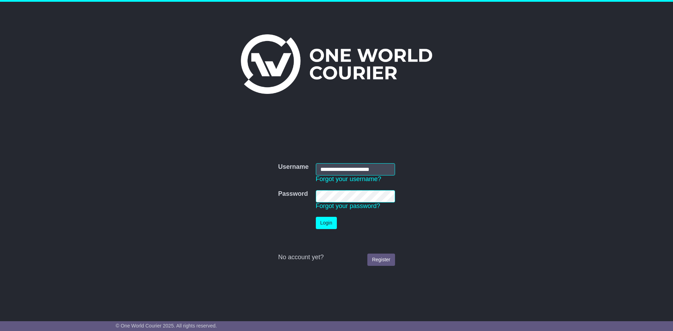 Image resolution: width=673 pixels, height=331 pixels. I want to click on div: No account yet?, so click(336, 258).